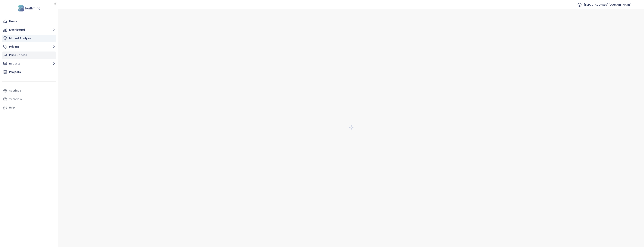  I want to click on div: Projects, so click(15, 72).